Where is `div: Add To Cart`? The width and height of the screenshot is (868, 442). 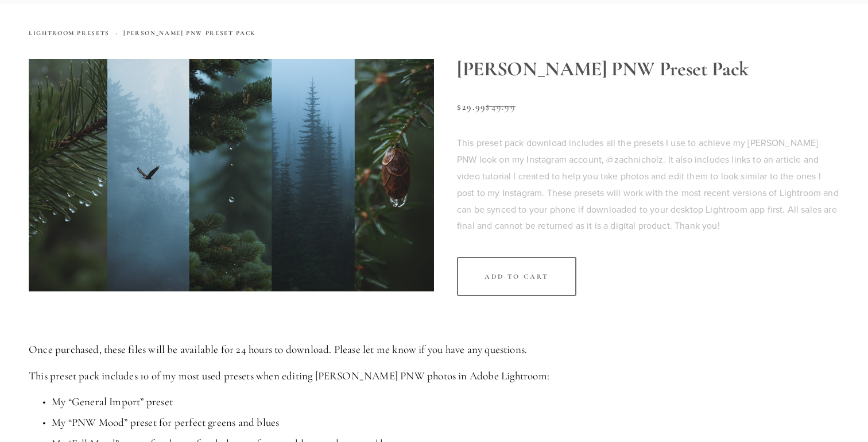
div: Add To Cart is located at coordinates (517, 276).